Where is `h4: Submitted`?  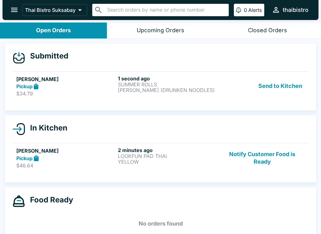
h4: Submitted is located at coordinates (47, 56).